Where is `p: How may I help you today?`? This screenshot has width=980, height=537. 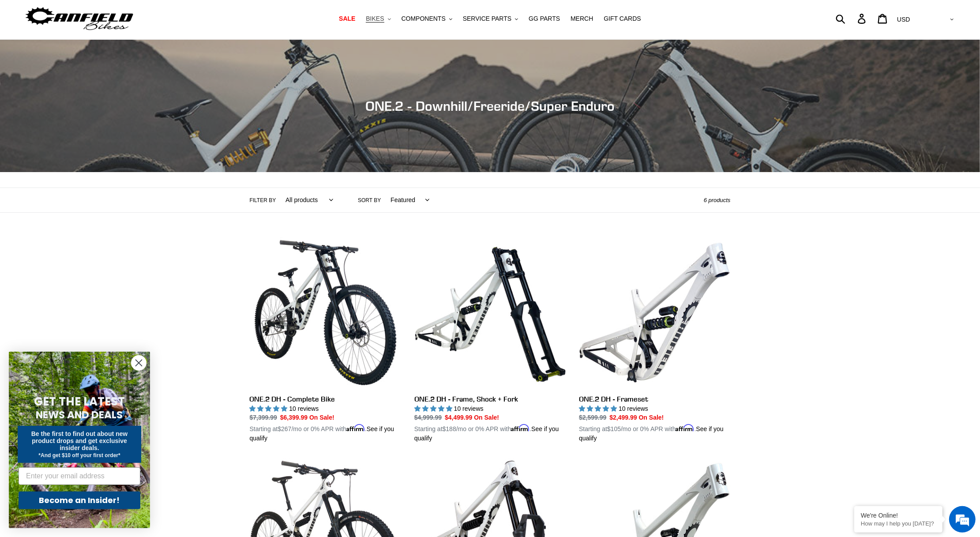
p: How may I help you today? is located at coordinates (898, 523).